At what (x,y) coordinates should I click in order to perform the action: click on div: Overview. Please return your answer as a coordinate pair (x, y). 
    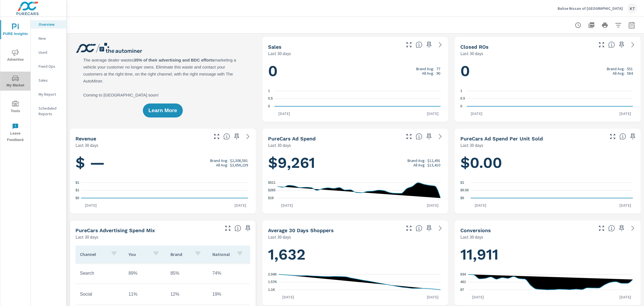
    Looking at the image, I should click on (49, 24).